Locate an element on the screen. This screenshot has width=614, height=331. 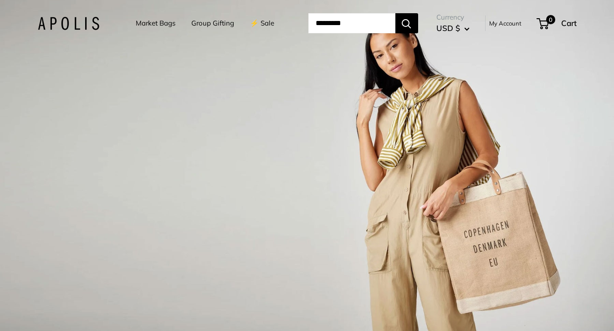
a: Market Bags is located at coordinates (155, 23).